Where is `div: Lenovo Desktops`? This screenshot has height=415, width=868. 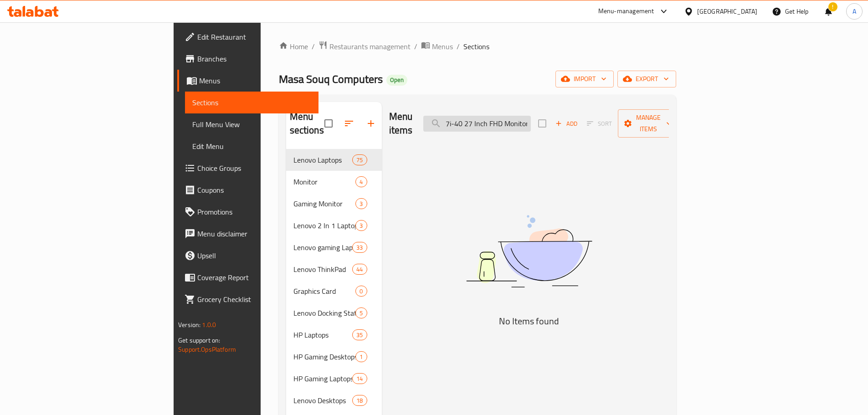 div: Lenovo Desktops is located at coordinates (323, 400).